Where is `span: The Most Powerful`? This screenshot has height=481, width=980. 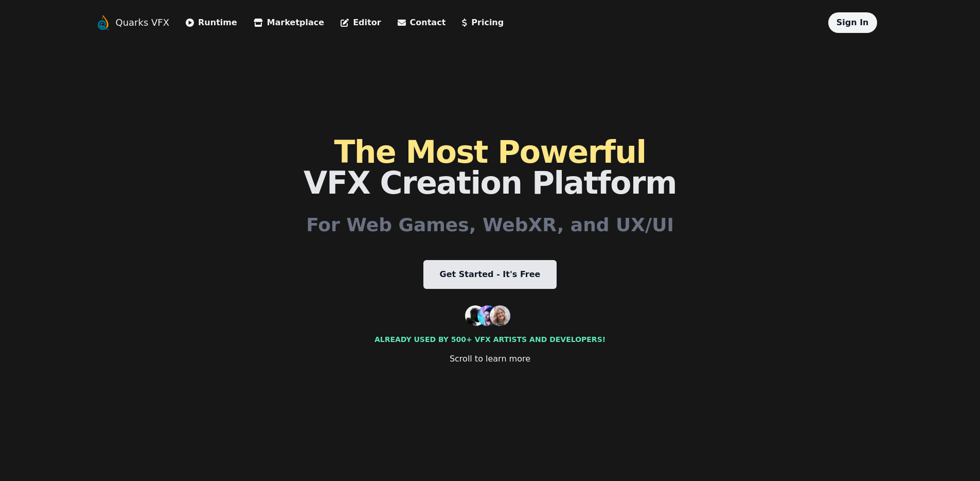 span: The Most Powerful is located at coordinates (490, 152).